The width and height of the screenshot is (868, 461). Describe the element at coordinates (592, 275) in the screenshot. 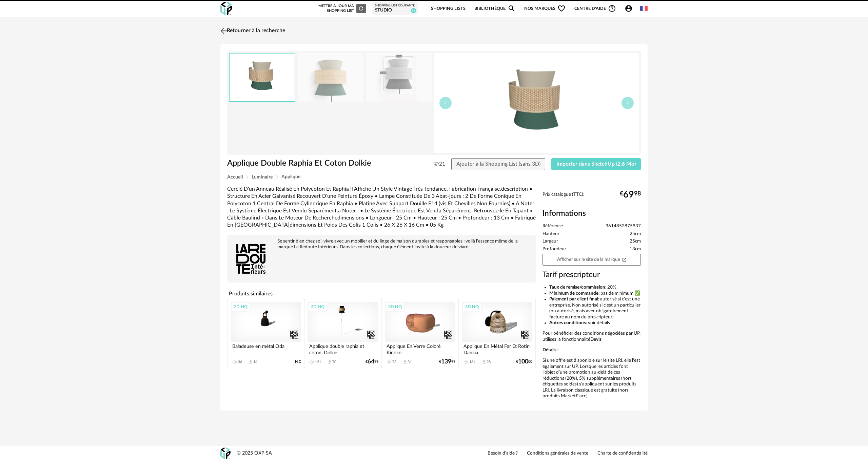

I see `h3: Tarif prescripteur` at that location.